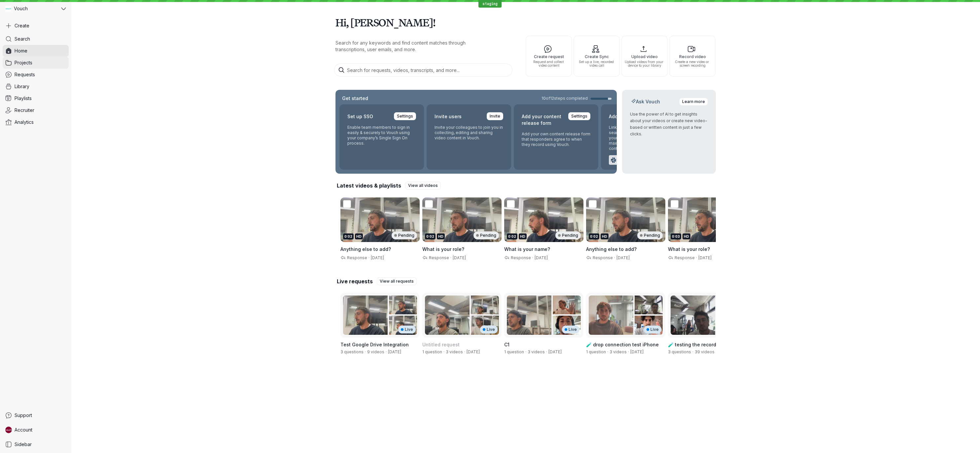  What do you see at coordinates (694, 102) in the screenshot?
I see `span: Learn more` at bounding box center [694, 102].